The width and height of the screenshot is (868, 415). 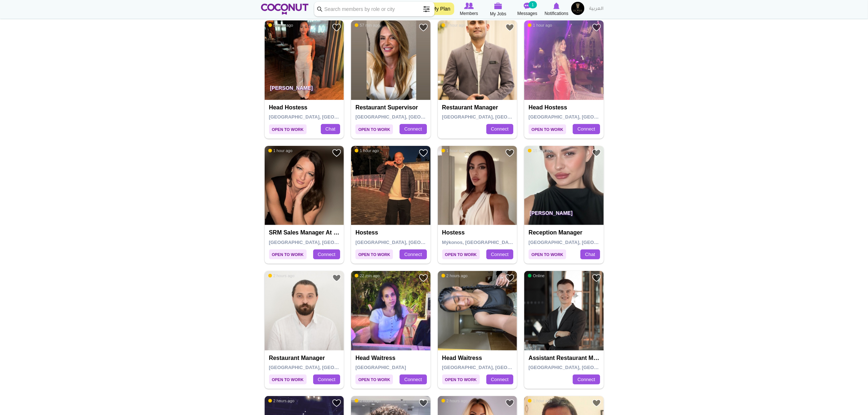 What do you see at coordinates (540, 151) in the screenshot?
I see `span: 15 min ago` at bounding box center [540, 151].